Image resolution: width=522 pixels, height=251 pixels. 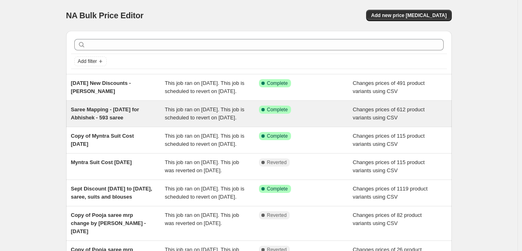 What do you see at coordinates (105, 15) in the screenshot?
I see `span: NA Bulk Price Editor` at bounding box center [105, 15].